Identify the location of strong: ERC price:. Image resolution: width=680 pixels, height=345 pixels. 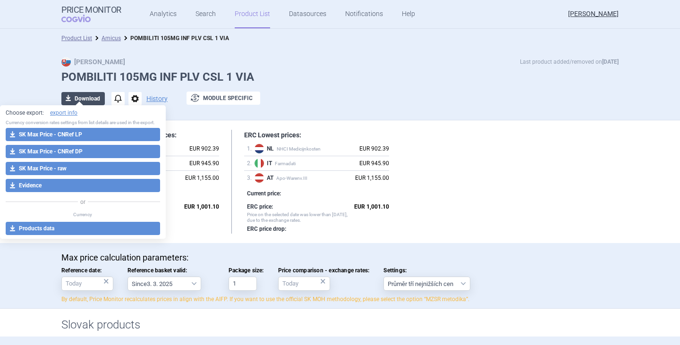
(260, 207).